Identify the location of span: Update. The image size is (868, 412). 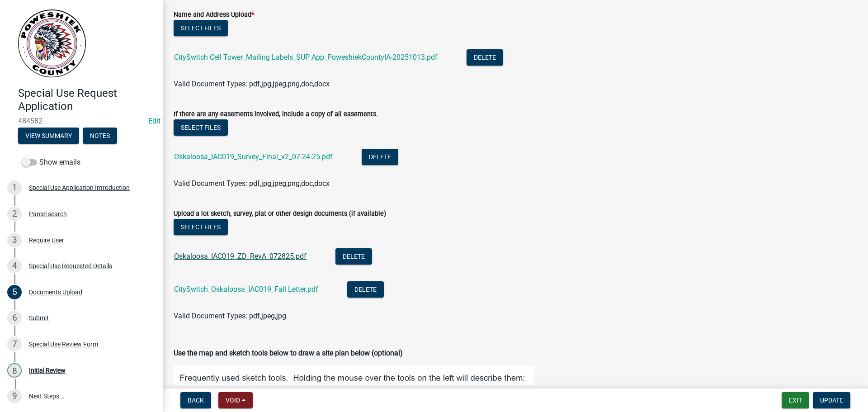
(831, 400).